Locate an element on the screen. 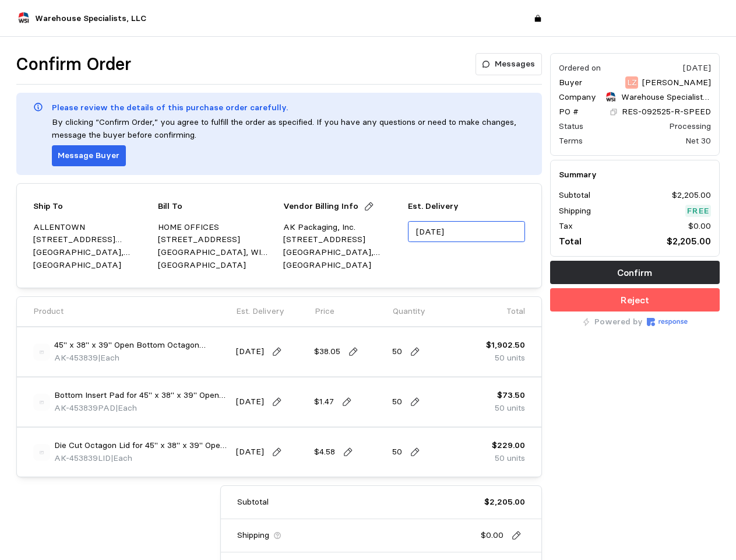 Image resolution: width=736 pixels, height=560 pixels. div: Status is located at coordinates (571, 126).